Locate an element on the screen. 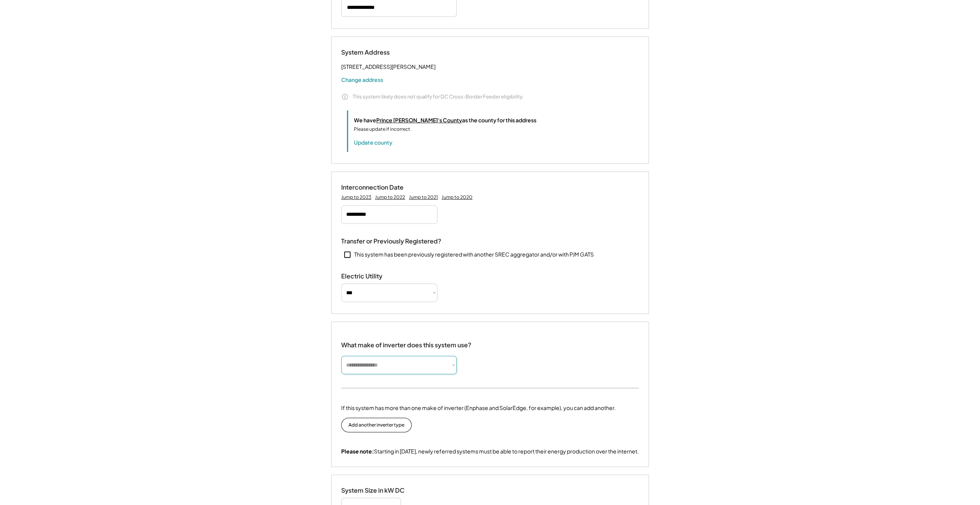 The width and height of the screenshot is (980, 505). div: Transfer or Previously Registered? is located at coordinates (391, 241).